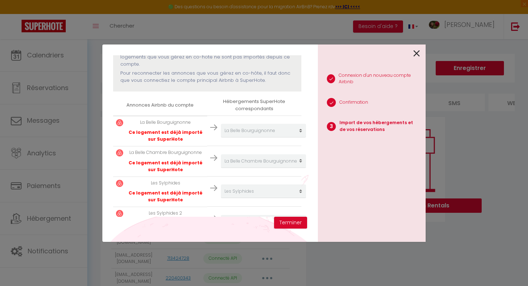  I want to click on button: Terminer, so click(290, 223).